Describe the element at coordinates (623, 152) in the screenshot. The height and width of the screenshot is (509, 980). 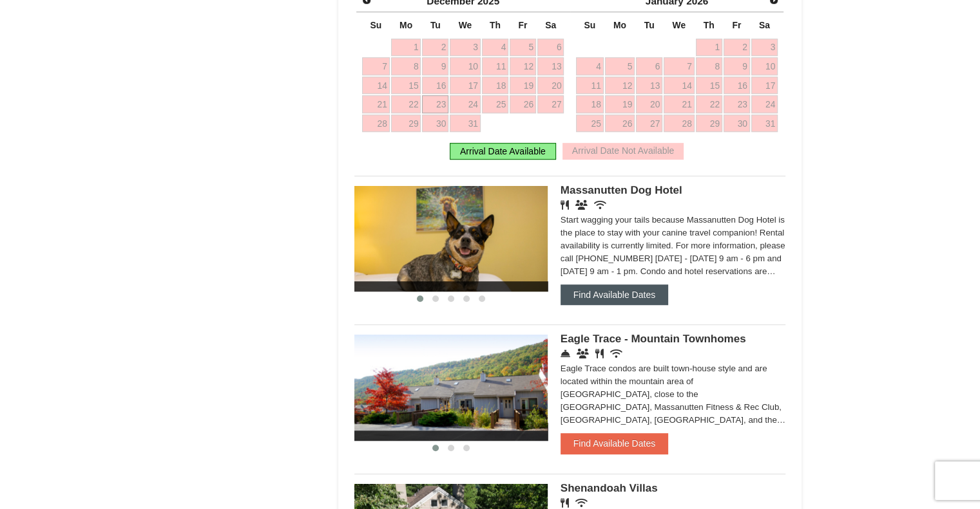
I see `div: Arrival Date Not Available` at that location.